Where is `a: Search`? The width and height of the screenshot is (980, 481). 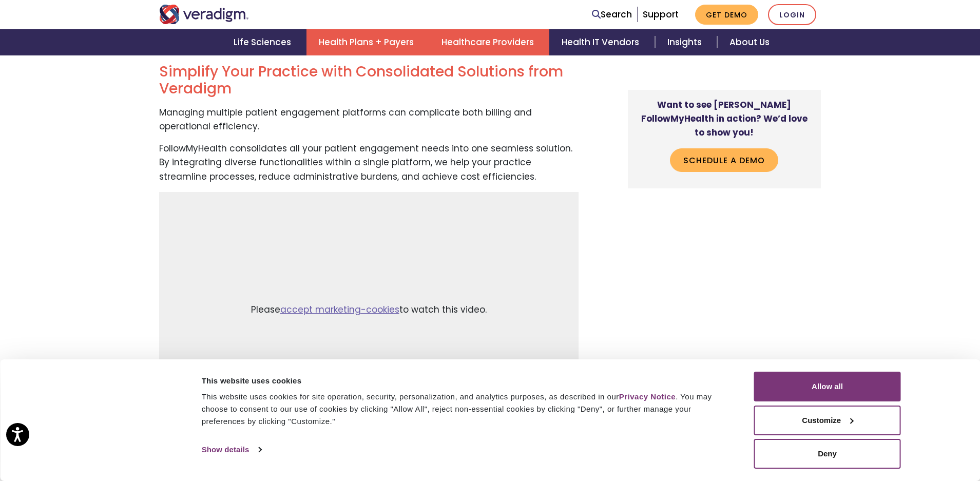 a: Search is located at coordinates (612, 14).